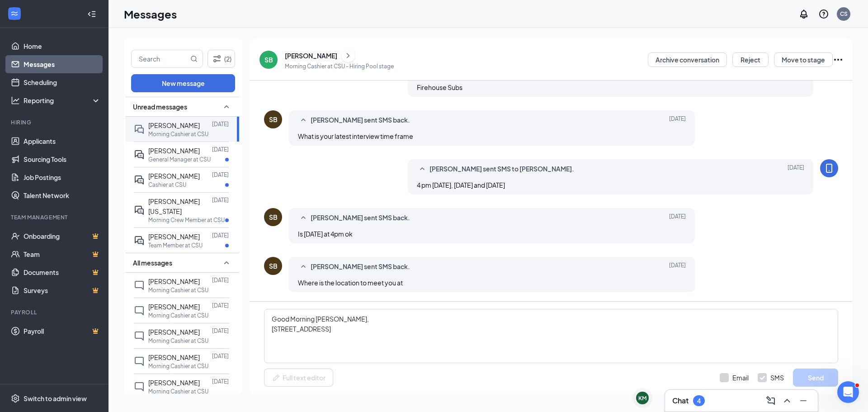 This screenshot has height=412, width=868. I want to click on button: Reject, so click(750, 60).